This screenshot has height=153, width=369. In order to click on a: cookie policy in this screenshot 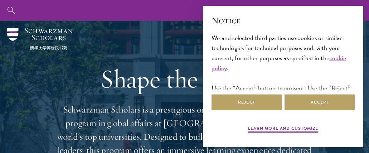, I will do `click(279, 63)`.